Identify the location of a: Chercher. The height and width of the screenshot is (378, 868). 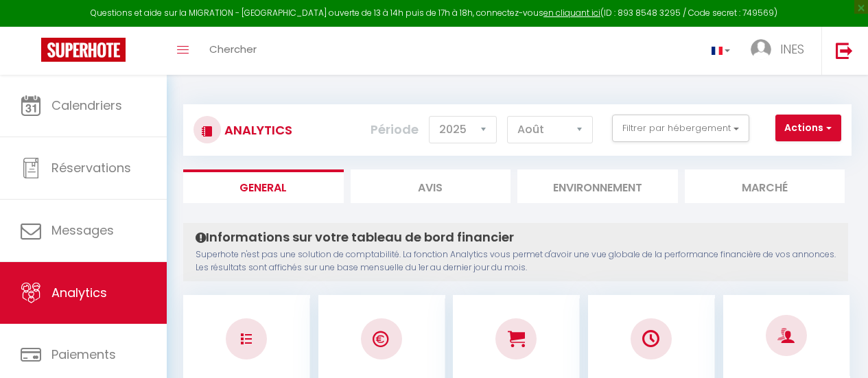
(233, 50).